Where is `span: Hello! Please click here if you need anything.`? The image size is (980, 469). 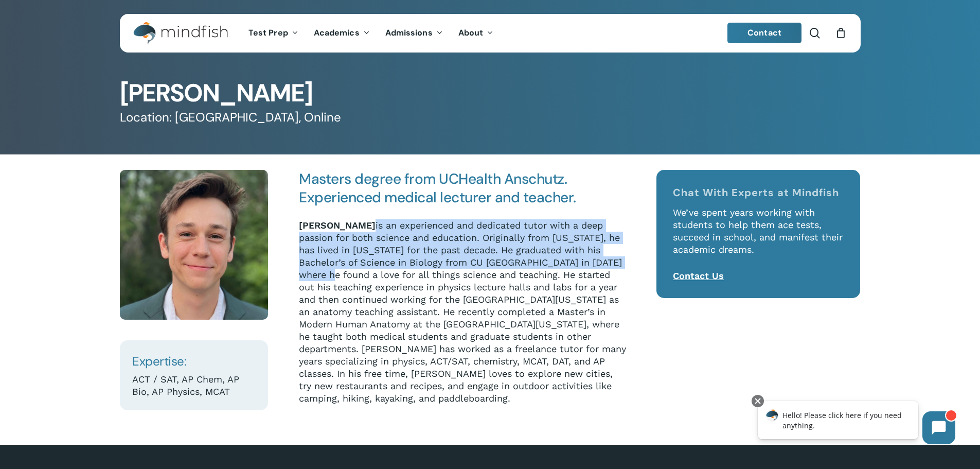 span: Hello! Please click here if you need anything. is located at coordinates (95, 27).